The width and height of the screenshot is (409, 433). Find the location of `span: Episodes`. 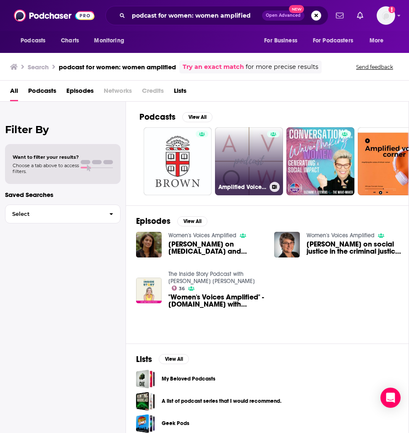

span: Episodes is located at coordinates (80, 92).